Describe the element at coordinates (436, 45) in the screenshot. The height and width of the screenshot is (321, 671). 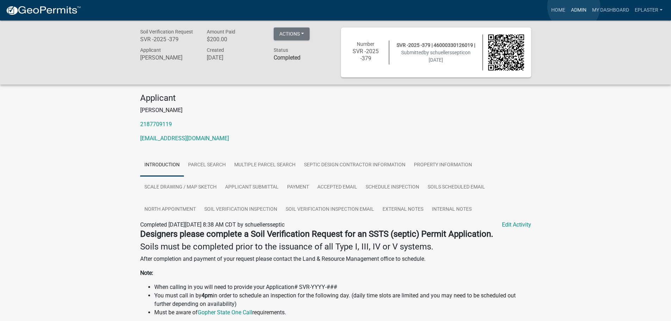
I see `span: SVR -2025 -379 | 46000330126019 |` at that location.